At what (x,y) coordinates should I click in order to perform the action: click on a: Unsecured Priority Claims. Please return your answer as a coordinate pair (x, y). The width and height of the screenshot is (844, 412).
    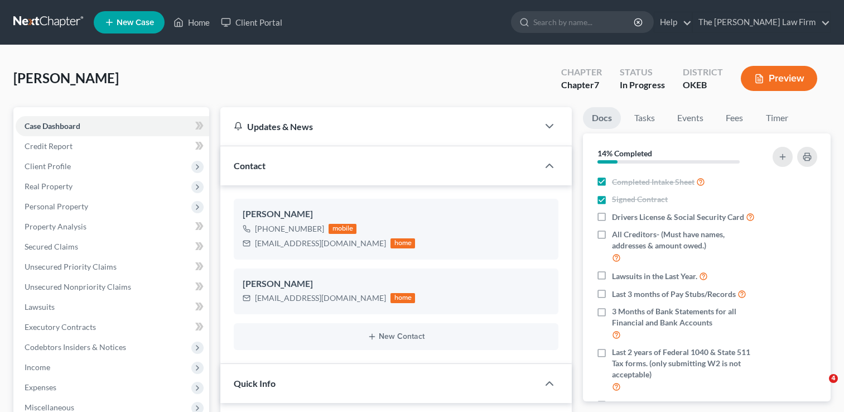
    Looking at the image, I should click on (112, 267).